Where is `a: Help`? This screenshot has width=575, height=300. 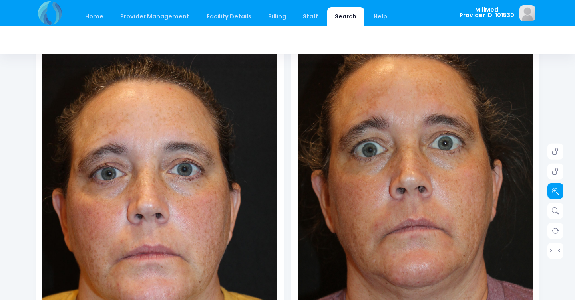
a: Help is located at coordinates (380, 16).